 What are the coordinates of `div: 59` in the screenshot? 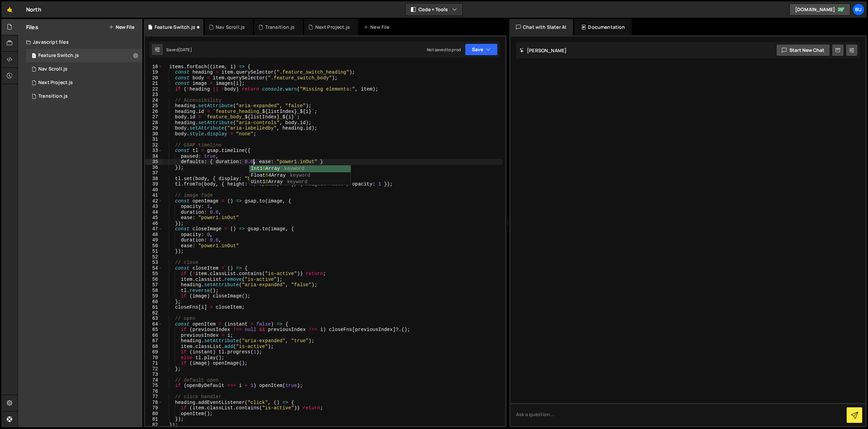 It's located at (154, 296).